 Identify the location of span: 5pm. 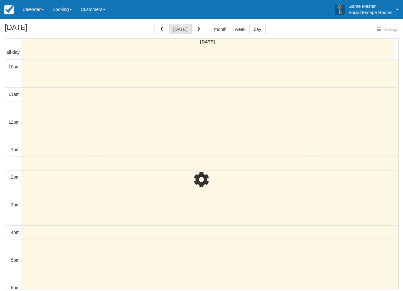
(15, 260).